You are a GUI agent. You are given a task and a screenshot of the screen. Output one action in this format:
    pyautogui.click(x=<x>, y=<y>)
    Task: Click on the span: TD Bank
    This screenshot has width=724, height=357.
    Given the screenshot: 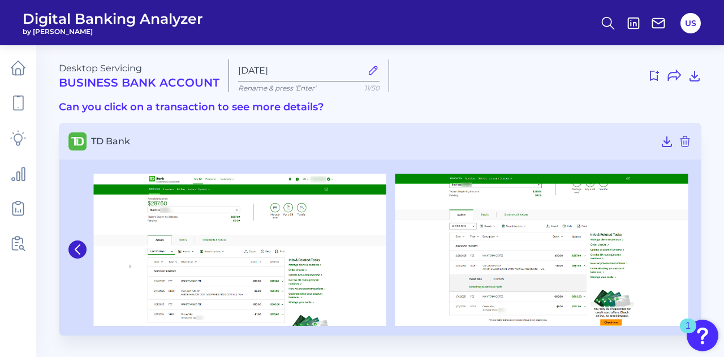 What is the action you would take?
    pyautogui.click(x=374, y=141)
    